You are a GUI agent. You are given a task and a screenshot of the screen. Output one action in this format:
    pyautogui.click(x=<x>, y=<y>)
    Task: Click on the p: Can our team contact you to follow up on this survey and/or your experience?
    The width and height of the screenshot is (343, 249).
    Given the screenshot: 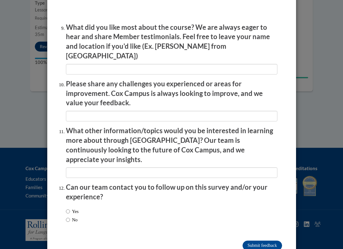 What is the action you would take?
    pyautogui.click(x=172, y=193)
    